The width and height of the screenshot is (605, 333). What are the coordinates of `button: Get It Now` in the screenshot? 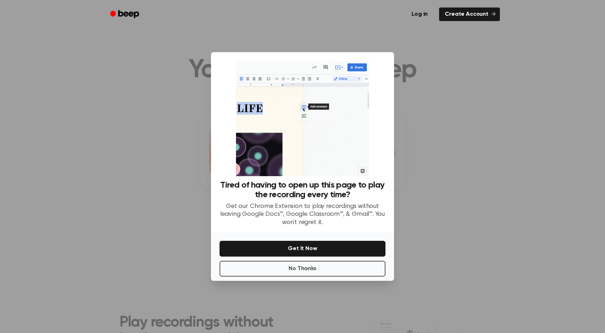 It's located at (303, 249).